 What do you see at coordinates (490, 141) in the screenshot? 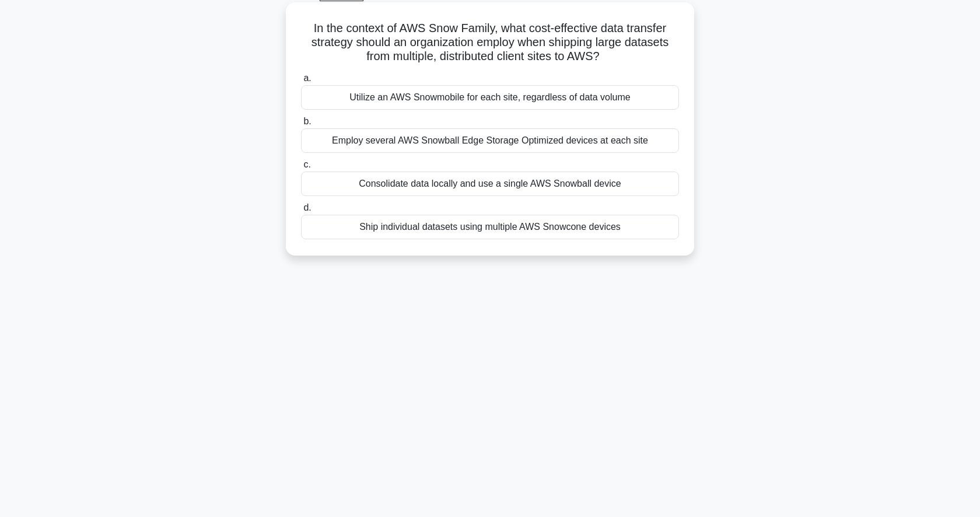
I see `div: Employ several AWS Snowball Edge Storage Optimized devices at each site` at bounding box center [490, 141].